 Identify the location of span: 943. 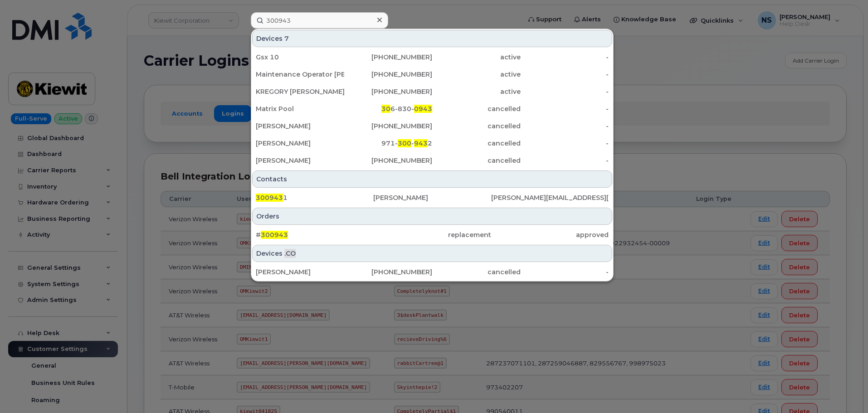
(420, 143).